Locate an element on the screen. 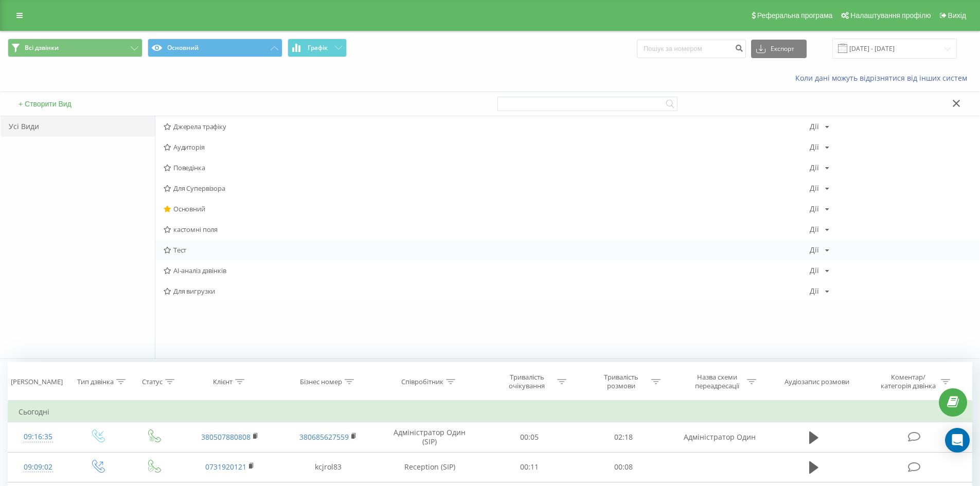 Image resolution: width=980 pixels, height=486 pixels. div: Співробітник is located at coordinates (422, 382).